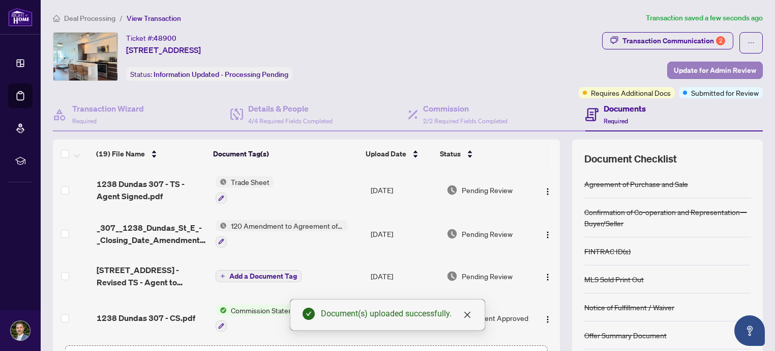  Describe the element at coordinates (152, 190) in the screenshot. I see `span: 1238 Dundas 307 - TS - Agent Signed.pdf` at that location.